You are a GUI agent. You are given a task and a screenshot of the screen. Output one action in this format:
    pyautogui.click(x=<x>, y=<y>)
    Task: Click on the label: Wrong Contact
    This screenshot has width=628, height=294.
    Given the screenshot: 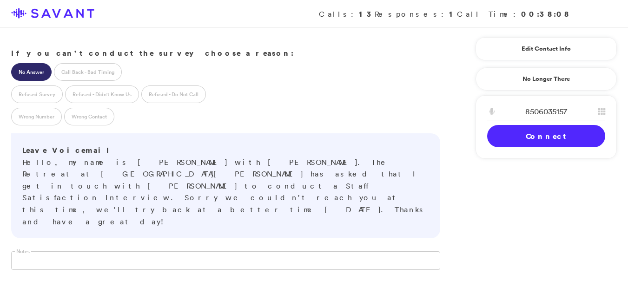 What is the action you would take?
    pyautogui.click(x=89, y=117)
    